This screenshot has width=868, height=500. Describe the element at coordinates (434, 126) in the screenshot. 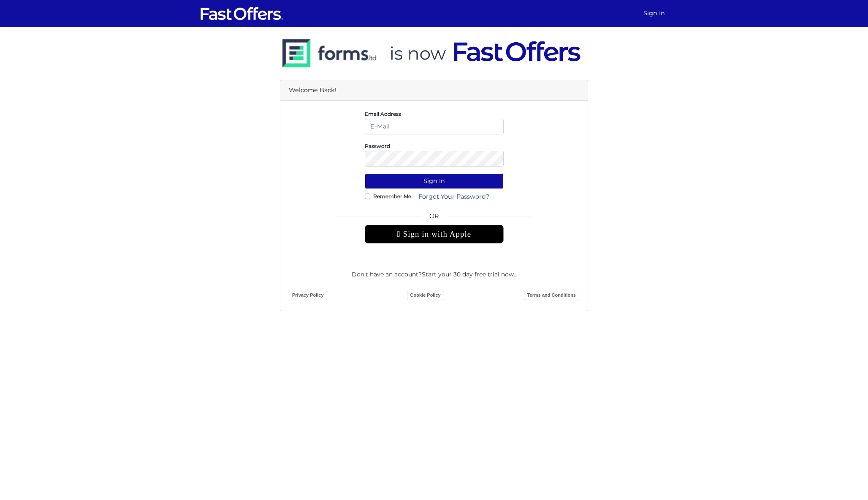

I see `input: E-Mail` at that location.